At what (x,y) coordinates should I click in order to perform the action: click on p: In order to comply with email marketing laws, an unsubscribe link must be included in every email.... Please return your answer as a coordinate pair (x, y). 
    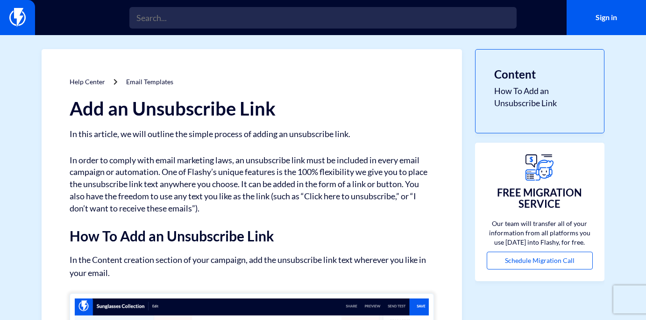
    Looking at the image, I should click on (252, 184).